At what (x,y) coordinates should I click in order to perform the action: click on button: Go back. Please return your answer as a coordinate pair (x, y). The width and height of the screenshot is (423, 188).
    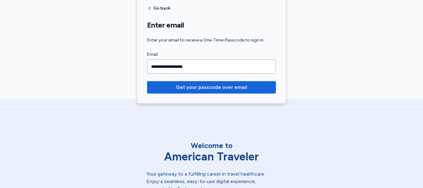
    Looking at the image, I should click on (159, 8).